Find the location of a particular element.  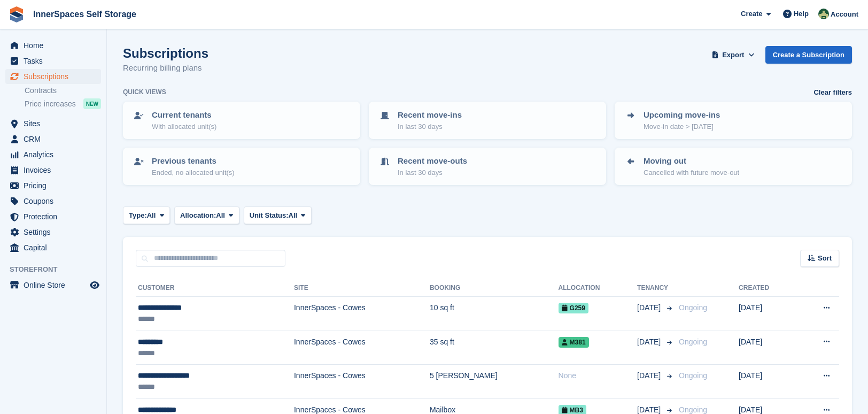

span: Home is located at coordinates (56, 45).